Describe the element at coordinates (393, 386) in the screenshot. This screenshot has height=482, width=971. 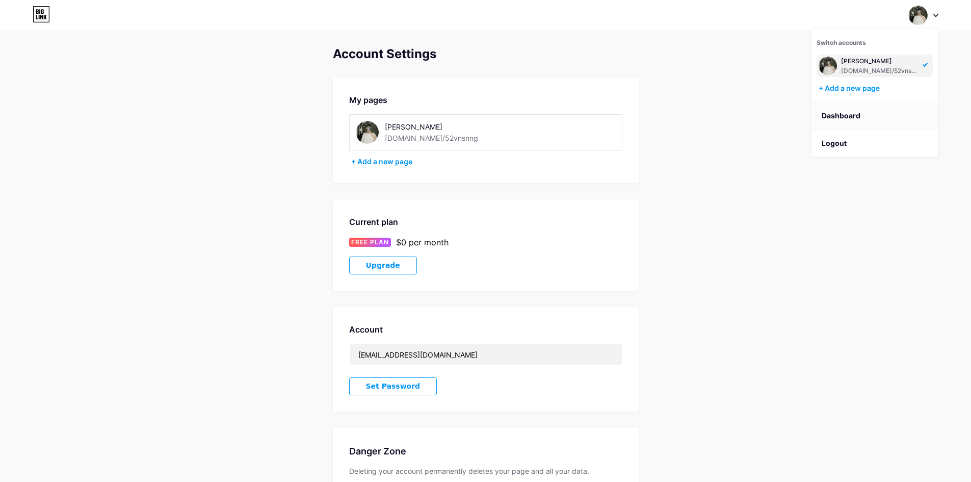
I see `button: Set Password` at that location.